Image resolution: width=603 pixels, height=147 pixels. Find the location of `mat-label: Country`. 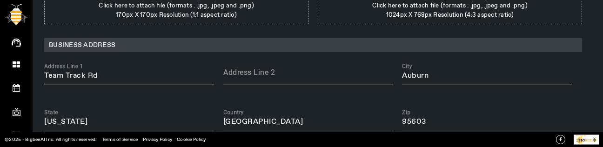

mat-label: Country is located at coordinates (234, 112).